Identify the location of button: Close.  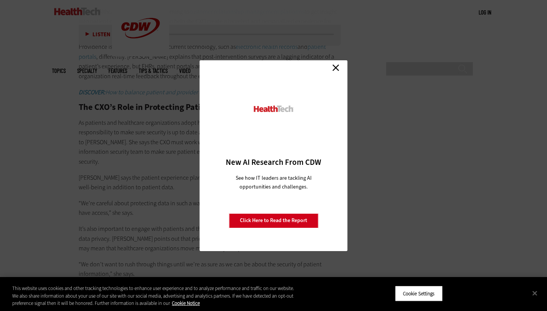
(535, 293).